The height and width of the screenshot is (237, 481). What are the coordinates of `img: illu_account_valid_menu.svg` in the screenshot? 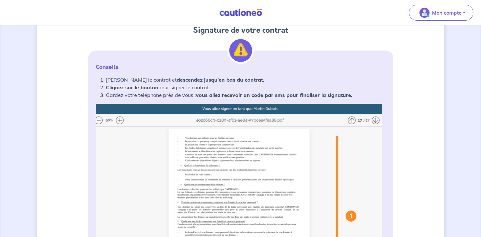 It's located at (425, 13).